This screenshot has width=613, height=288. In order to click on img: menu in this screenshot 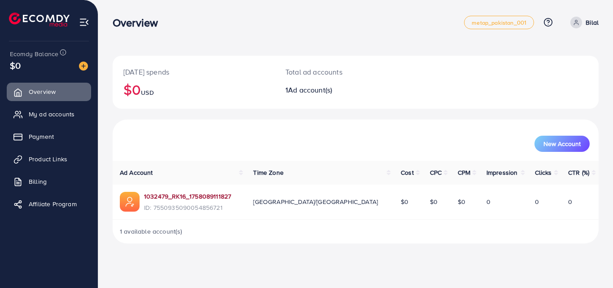, I will do `click(84, 22)`.